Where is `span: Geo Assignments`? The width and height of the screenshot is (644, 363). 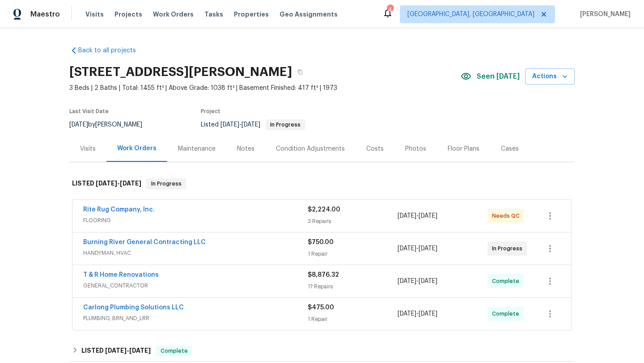 span: Geo Assignments is located at coordinates (308, 14).